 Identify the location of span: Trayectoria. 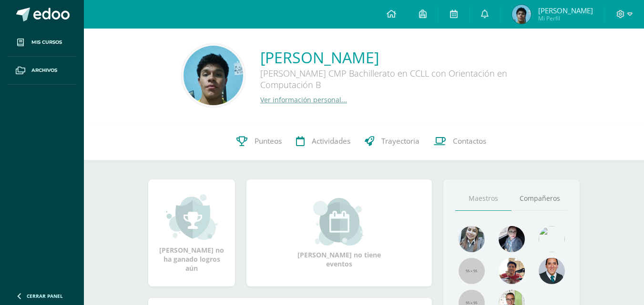
(400, 141).